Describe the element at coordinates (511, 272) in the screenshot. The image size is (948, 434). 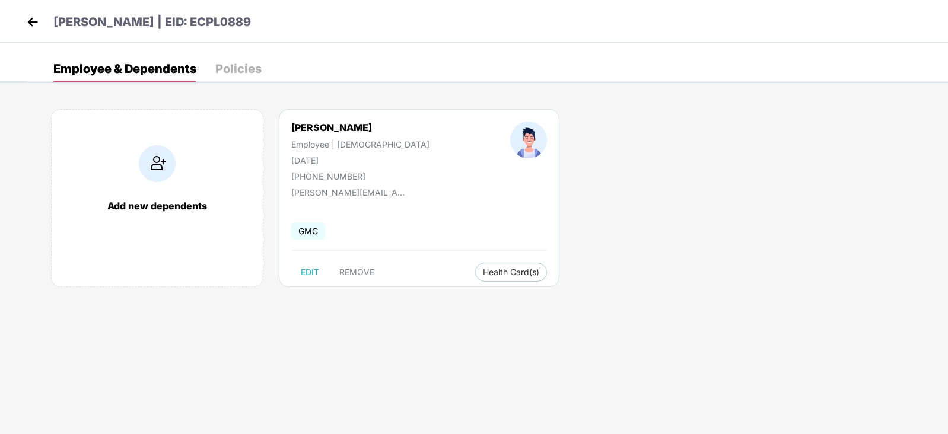
I see `button: Health Card(s)` at that location.